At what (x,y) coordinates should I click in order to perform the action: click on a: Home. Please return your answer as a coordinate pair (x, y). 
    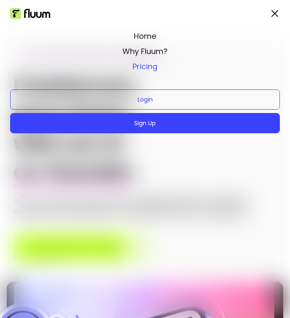
    Looking at the image, I should click on (145, 36).